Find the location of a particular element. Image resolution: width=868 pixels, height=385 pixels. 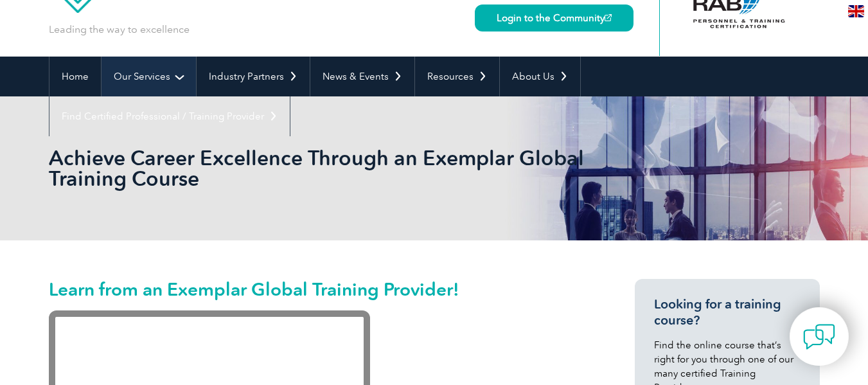

a: Home is located at coordinates (75, 77).